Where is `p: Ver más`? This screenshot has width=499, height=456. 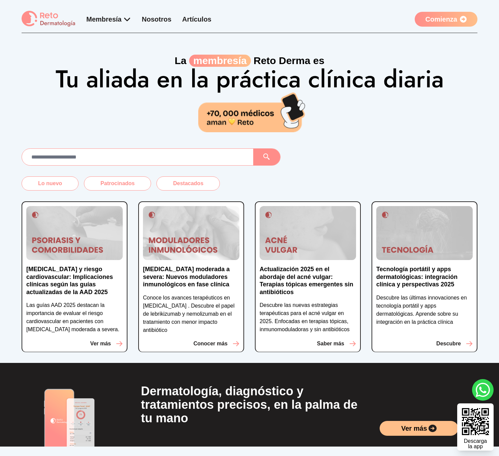
p: Ver más is located at coordinates (101, 344).